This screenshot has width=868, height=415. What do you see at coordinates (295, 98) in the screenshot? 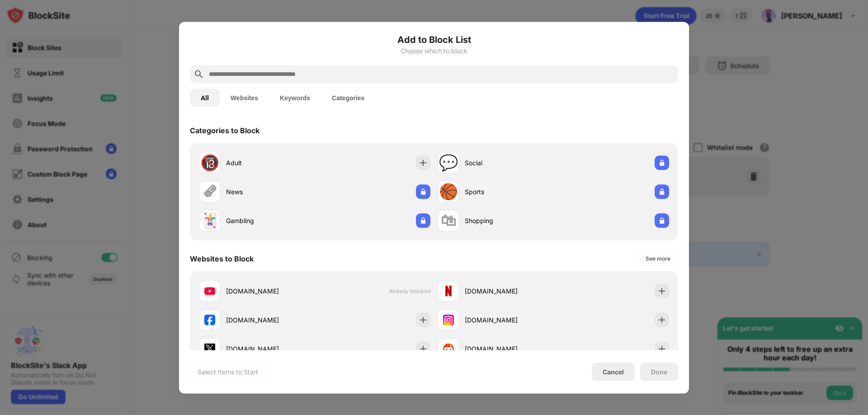
I see `button: Keywords` at bounding box center [295, 98].